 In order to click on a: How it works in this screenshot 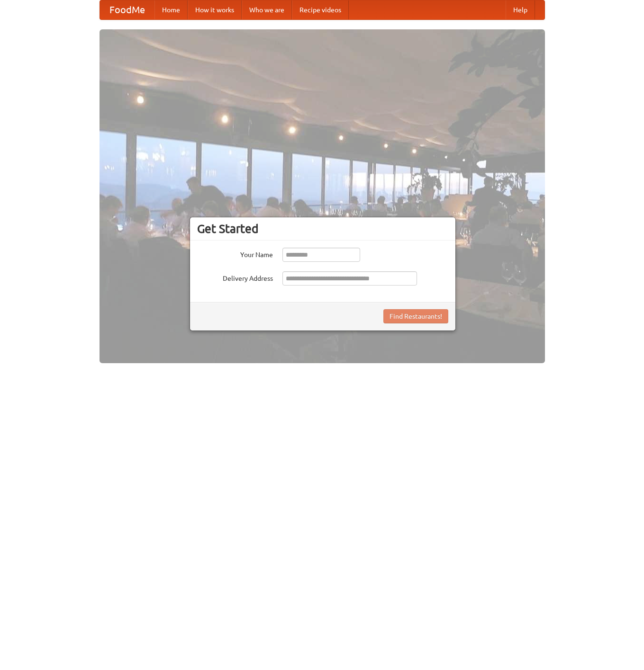, I will do `click(215, 10)`.